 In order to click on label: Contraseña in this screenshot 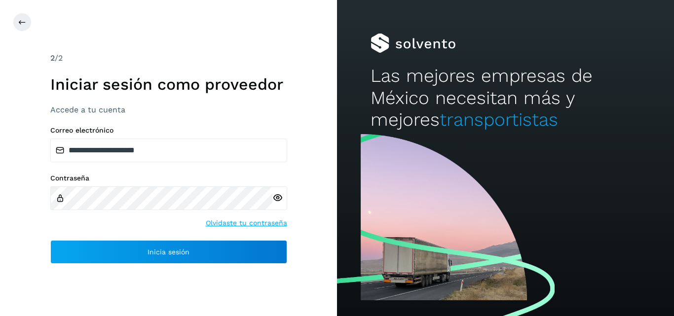, I will do `click(169, 178)`.